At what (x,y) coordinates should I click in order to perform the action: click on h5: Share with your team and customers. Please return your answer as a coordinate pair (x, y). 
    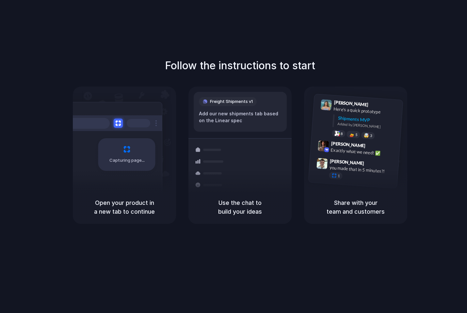
    Looking at the image, I should click on (356, 207).